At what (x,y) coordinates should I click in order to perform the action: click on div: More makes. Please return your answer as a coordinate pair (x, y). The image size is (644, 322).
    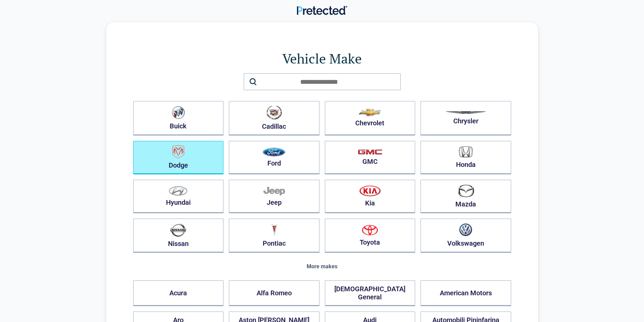
    Looking at the image, I should click on (322, 266).